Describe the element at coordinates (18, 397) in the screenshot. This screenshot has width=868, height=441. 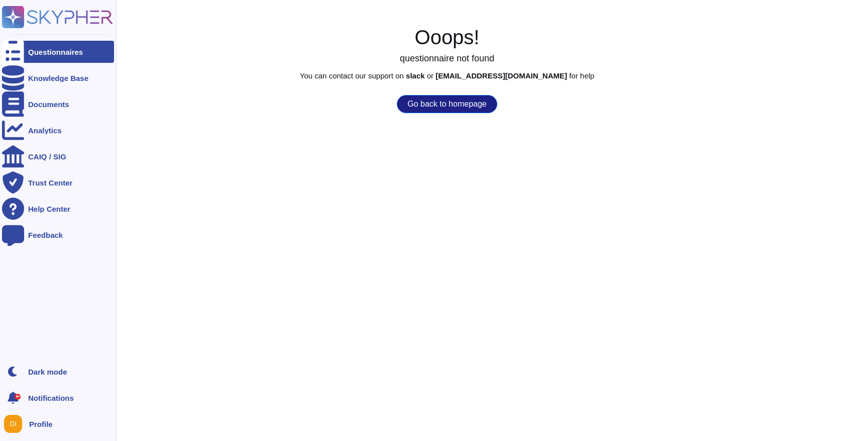
I see `div: 9+` at that location.